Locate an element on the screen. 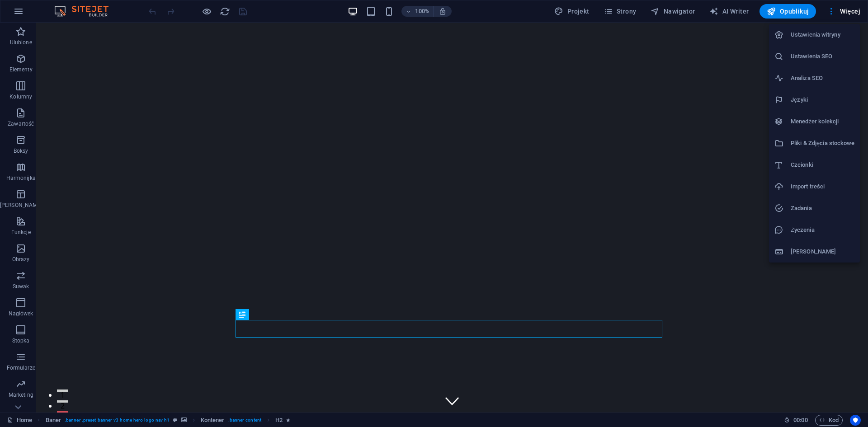  h6: Języki is located at coordinates (822, 100).